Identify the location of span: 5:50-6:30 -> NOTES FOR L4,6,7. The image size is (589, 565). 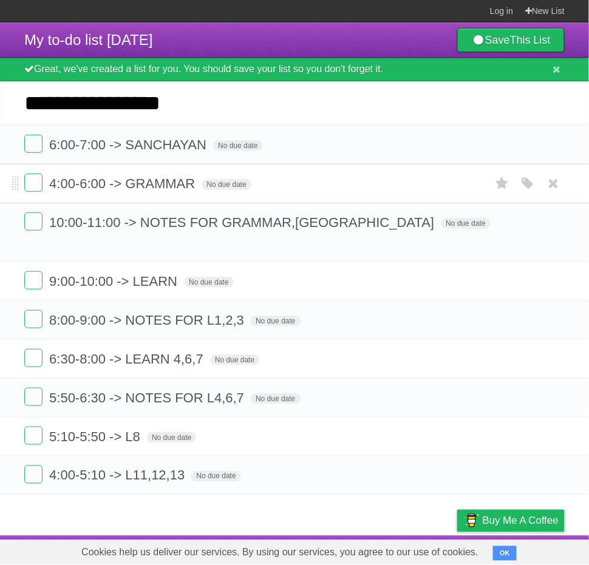
(148, 398).